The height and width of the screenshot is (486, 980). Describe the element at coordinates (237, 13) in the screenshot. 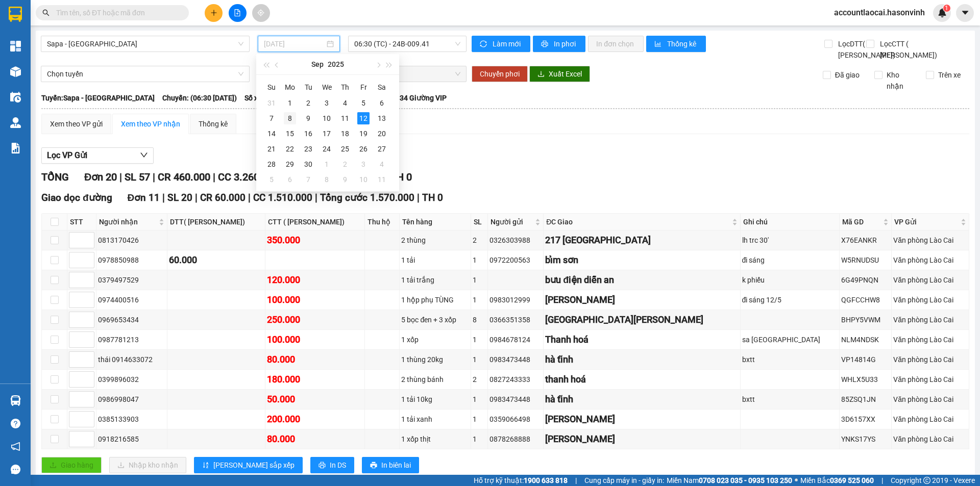

I see `span: file-add` at that location.